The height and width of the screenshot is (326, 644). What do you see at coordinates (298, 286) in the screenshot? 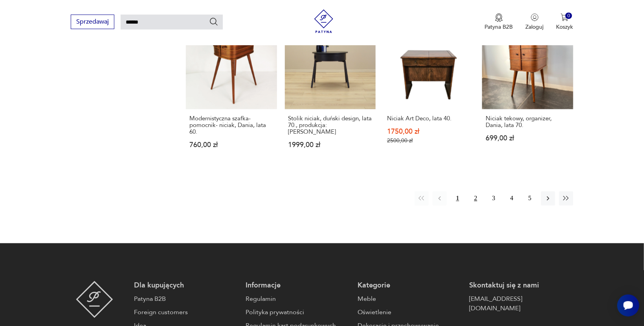
I see `p: Informacje` at bounding box center [298, 286].